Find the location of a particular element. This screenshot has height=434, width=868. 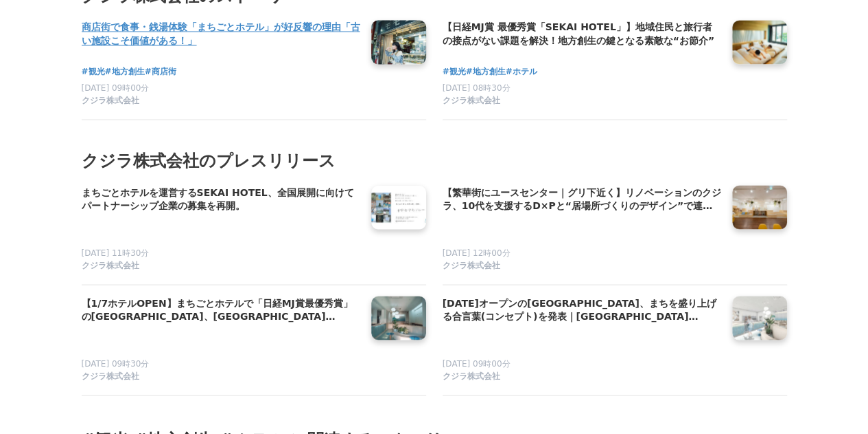

h4: 【日経MJ賞 最優秀賞「SEKAI HOTEL」】地域住民と旅行者の接点がない課題を解決！地方創生の鍵となる素敵な“お節介” is located at coordinates (582, 33).